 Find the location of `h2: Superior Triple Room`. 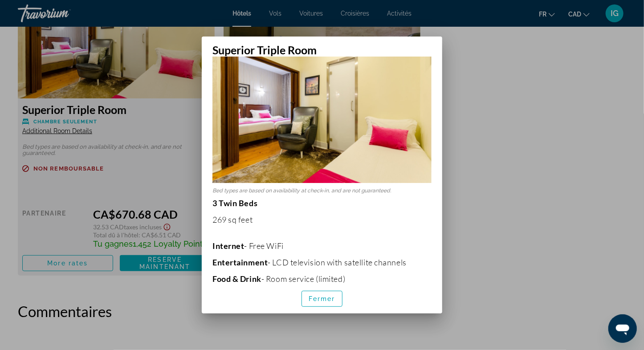

h2: Superior Triple Room is located at coordinates (322, 46).